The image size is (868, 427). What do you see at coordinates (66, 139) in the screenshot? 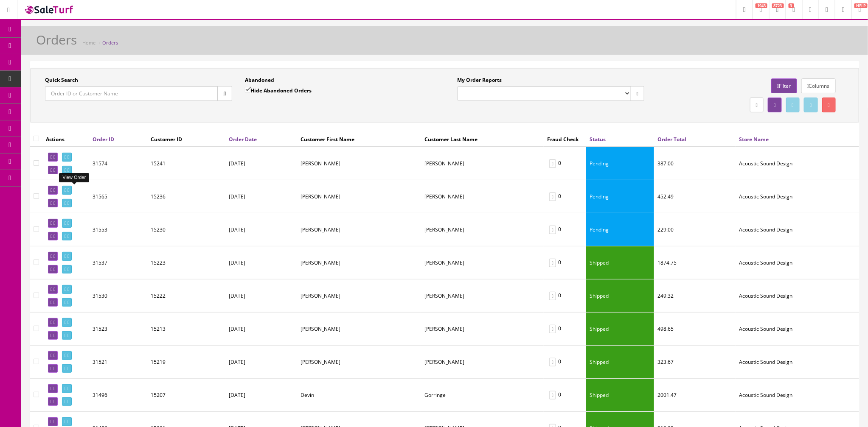
I see `th: Actions` at bounding box center [66, 139].